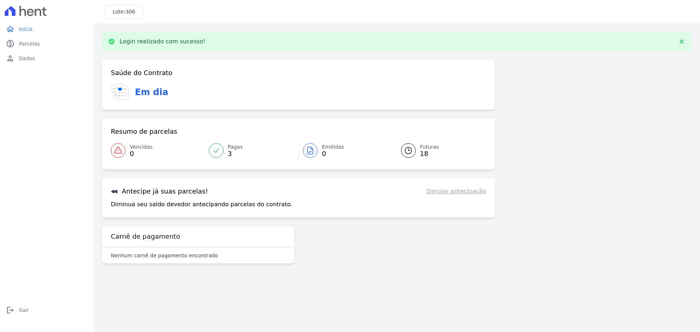 The width and height of the screenshot is (700, 332). I want to click on span: 18, so click(429, 154).